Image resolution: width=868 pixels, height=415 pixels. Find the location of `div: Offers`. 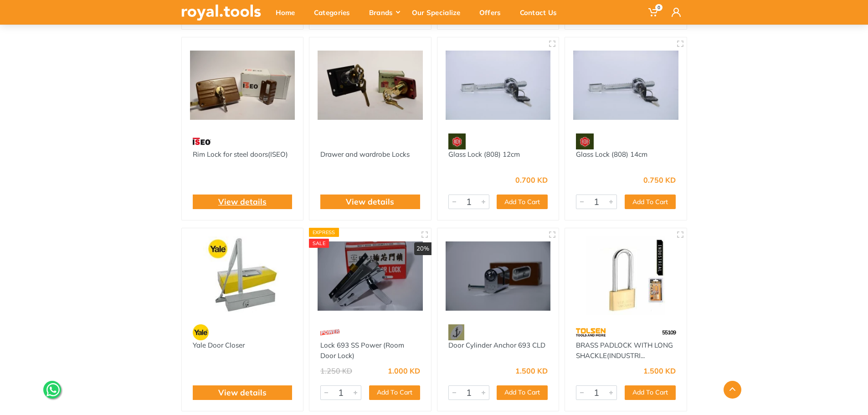

div: Offers is located at coordinates (493, 12).